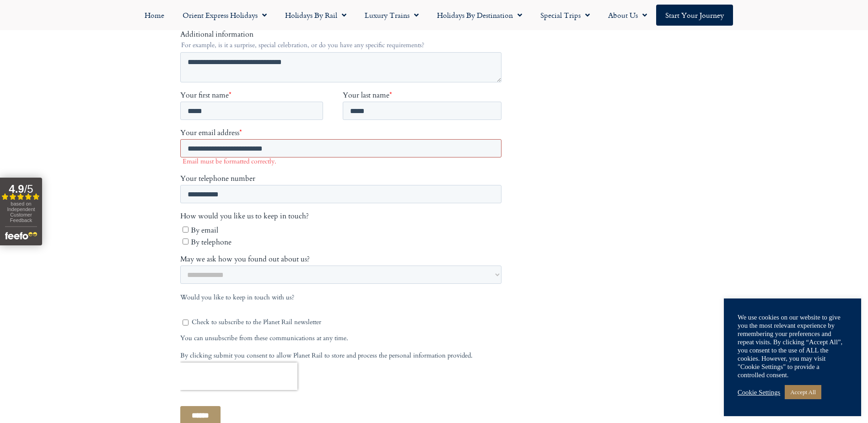 The image size is (868, 423). I want to click on div: We use cookies on our website to give you the most relevant experience by remembering your prefer..., so click(792, 346).